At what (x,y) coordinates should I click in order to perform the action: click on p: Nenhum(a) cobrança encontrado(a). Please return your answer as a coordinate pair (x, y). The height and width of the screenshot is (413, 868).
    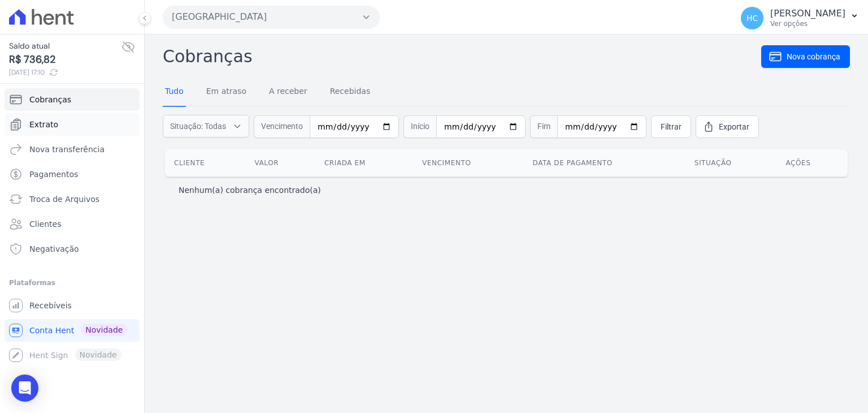
    Looking at the image, I should click on (250, 190).